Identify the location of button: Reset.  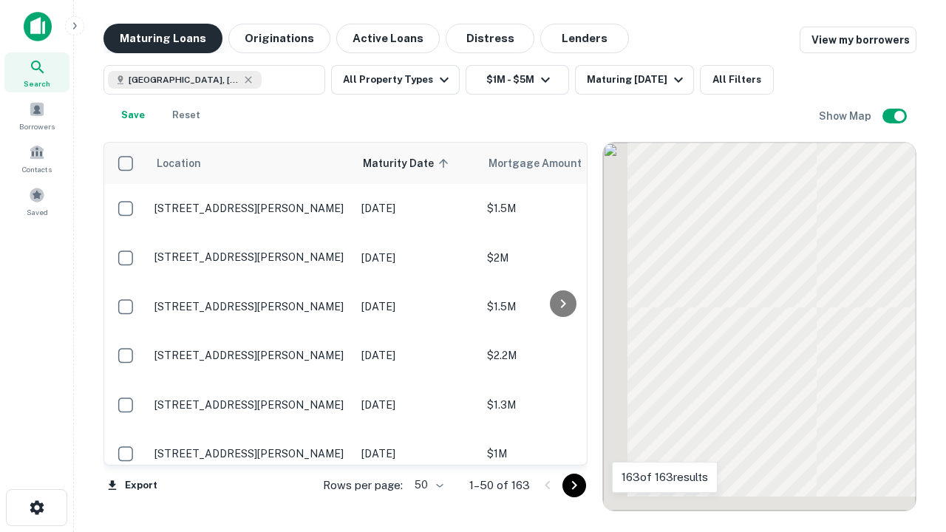
(186, 115).